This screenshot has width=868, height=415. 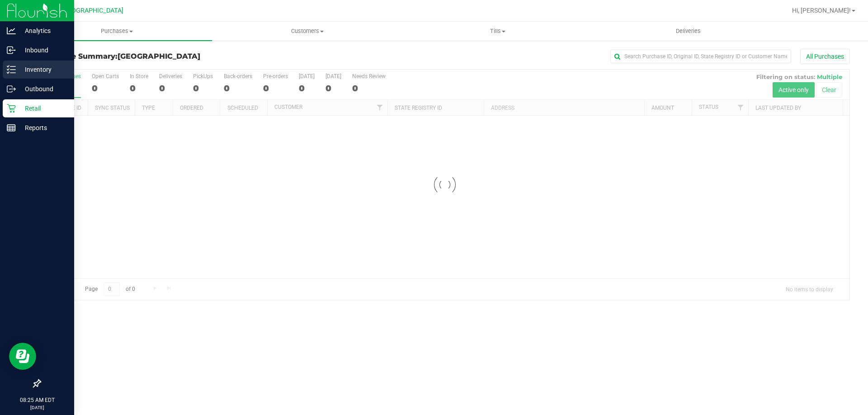 What do you see at coordinates (43, 89) in the screenshot?
I see `p: Outbound` at bounding box center [43, 89].